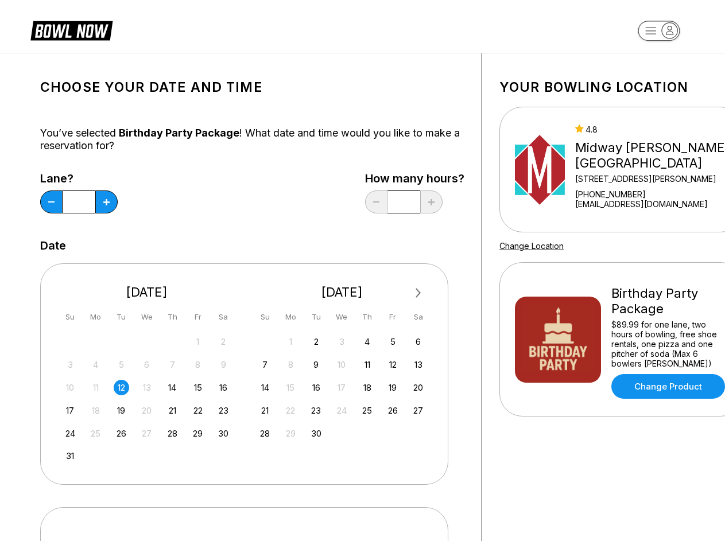  What do you see at coordinates (290, 433) in the screenshot?
I see `div: Not available Monday, September 29th, 2025` at bounding box center [290, 433].